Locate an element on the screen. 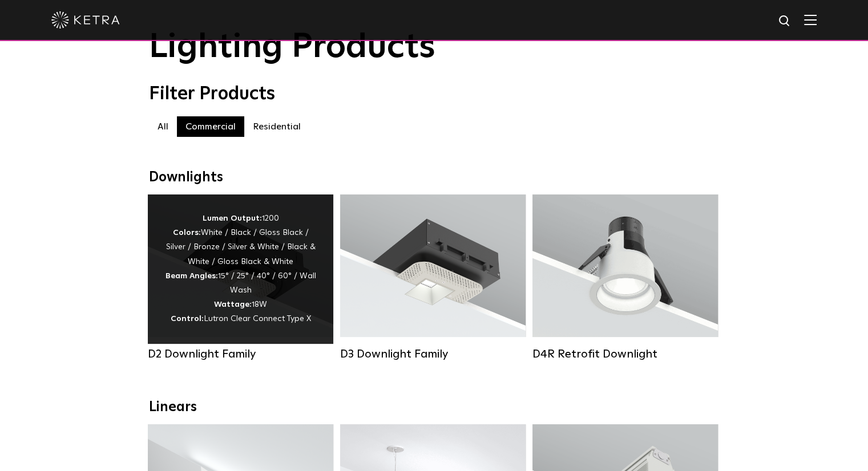  div: Downlights is located at coordinates (434, 178).